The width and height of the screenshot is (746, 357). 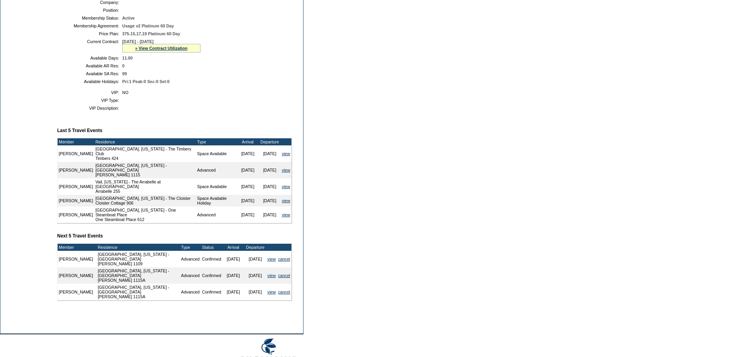 I want to click on td: VIP Type:, so click(x=90, y=100).